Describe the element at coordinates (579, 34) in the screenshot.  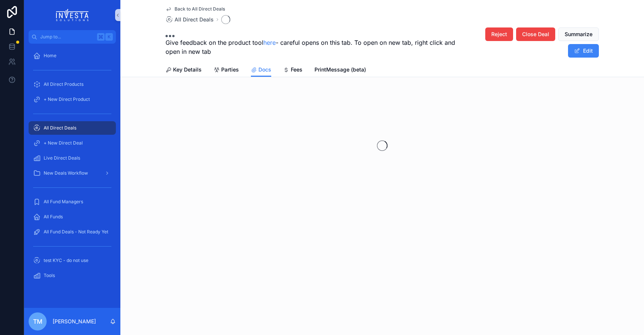
I see `span: Summarize` at that location.